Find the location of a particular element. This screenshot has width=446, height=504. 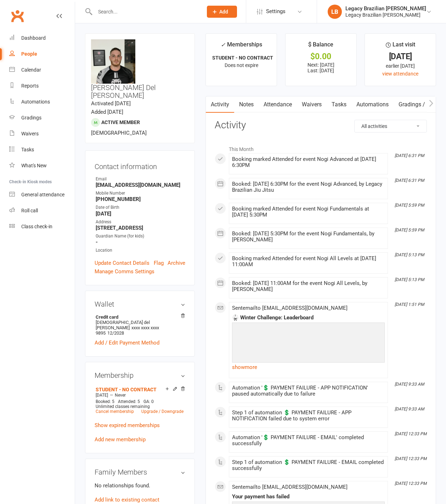

a: Notes is located at coordinates (246, 105).